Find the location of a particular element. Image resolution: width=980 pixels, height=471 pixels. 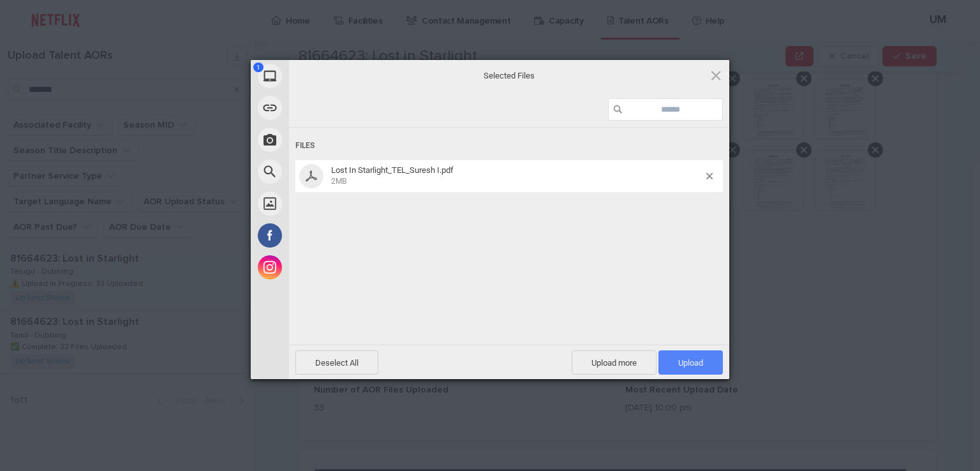

div: Facebook is located at coordinates (327, 236).